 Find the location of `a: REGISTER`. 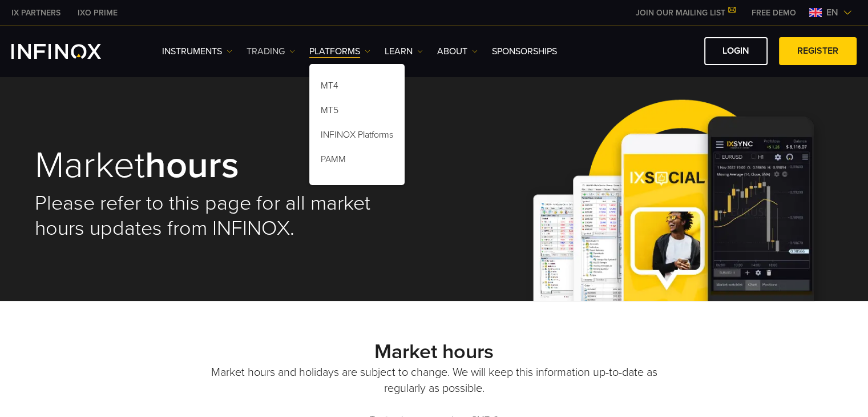

a: REGISTER is located at coordinates (817, 51).